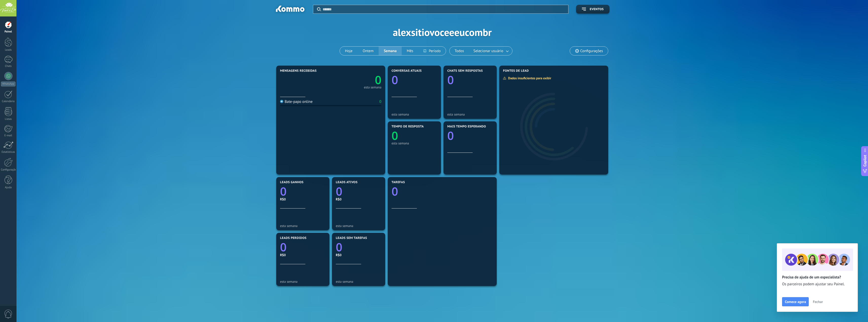 This screenshot has width=868, height=322. What do you see at coordinates (408, 127) in the screenshot?
I see `span: Tempo de resposta` at bounding box center [408, 127].